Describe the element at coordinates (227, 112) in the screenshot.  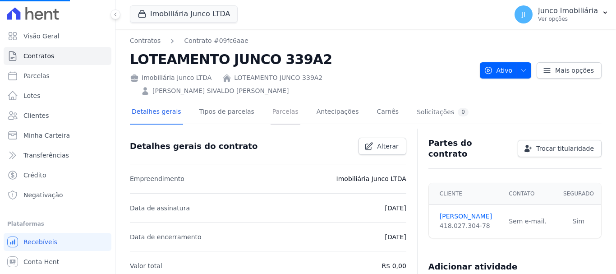
I see `a: Tipos de parcelas` at that location.